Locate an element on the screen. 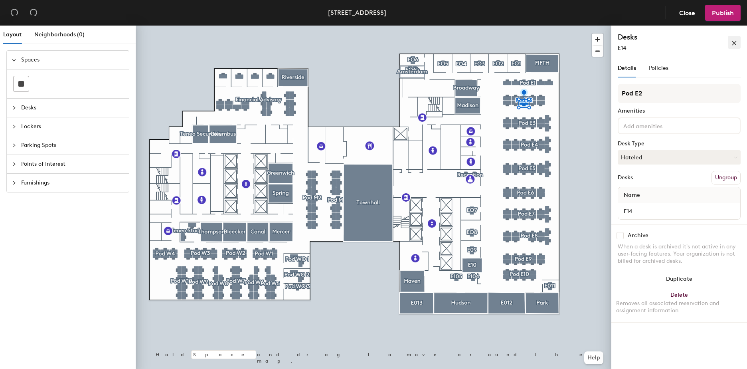  div: Removes all associated reservation and assignment information is located at coordinates (679, 307).